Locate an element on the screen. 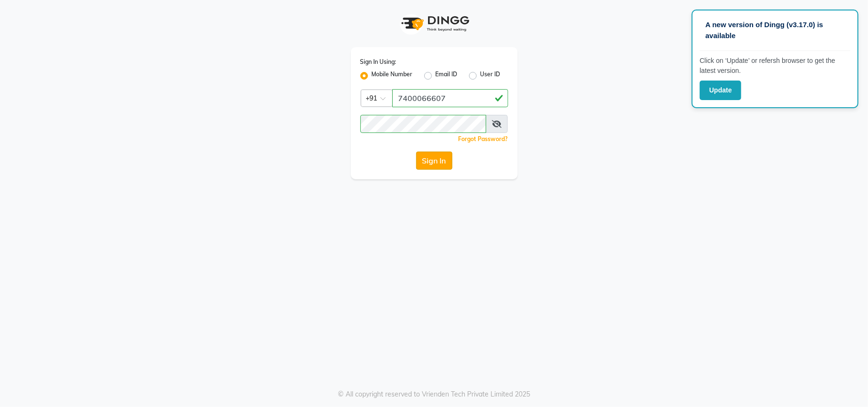 This screenshot has width=868, height=407. label: Email ID is located at coordinates (447, 76).